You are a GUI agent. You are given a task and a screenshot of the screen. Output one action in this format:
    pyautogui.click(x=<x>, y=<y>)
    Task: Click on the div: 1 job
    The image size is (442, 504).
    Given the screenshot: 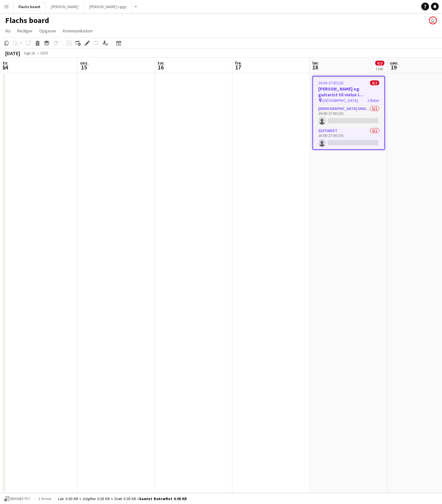 What is the action you would take?
    pyautogui.click(x=379, y=69)
    